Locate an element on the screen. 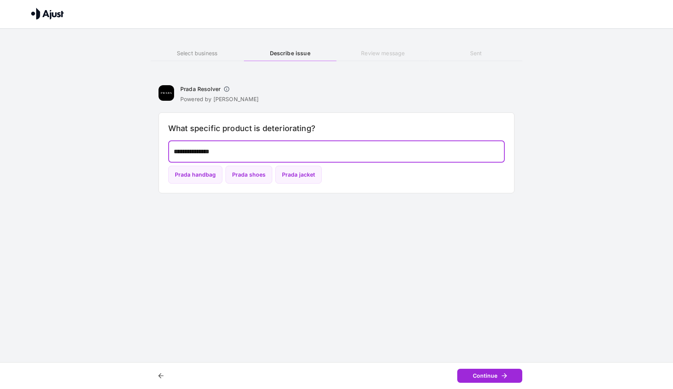  button: Prada jacket is located at coordinates (298, 175).